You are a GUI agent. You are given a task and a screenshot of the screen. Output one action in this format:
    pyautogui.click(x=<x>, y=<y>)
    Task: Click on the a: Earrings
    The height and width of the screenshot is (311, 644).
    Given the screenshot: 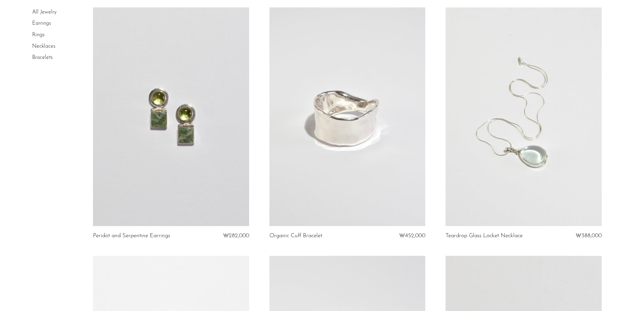 What is the action you would take?
    pyautogui.click(x=42, y=24)
    